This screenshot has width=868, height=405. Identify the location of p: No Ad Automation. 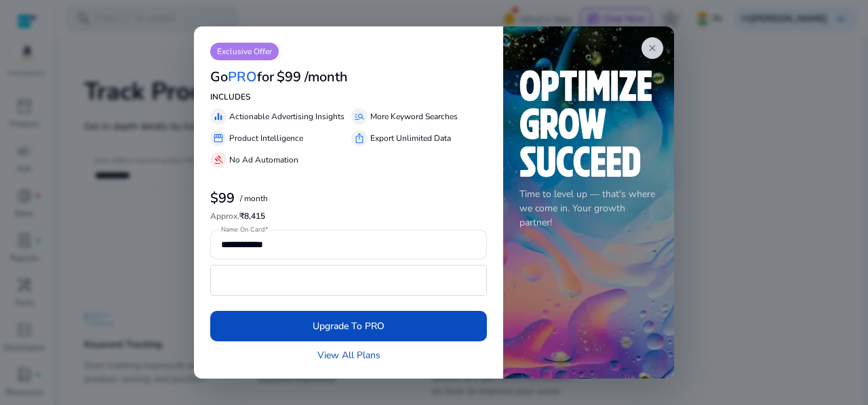
(264, 160).